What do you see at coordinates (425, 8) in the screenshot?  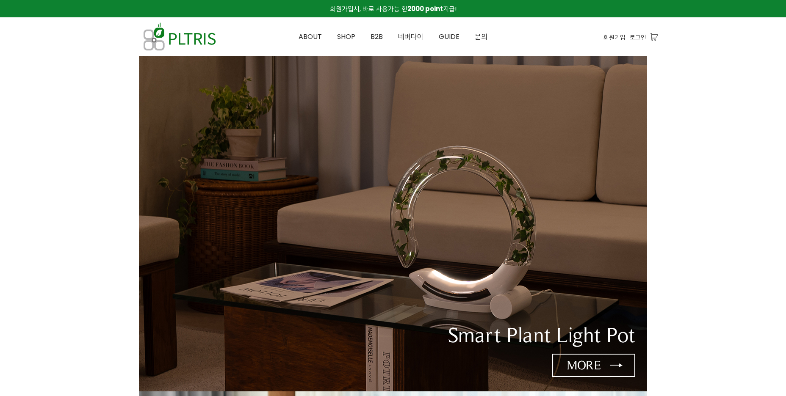 I see `strong: 2000 point` at bounding box center [425, 8].